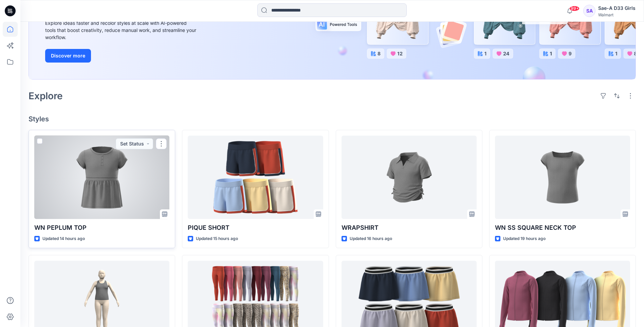 The image size is (644, 327). What do you see at coordinates (122, 30) in the screenshot?
I see `div: Explore ideas faster and recolor styles at scale with AI-powered tools that boost creativity, red...` at bounding box center [122, 30].